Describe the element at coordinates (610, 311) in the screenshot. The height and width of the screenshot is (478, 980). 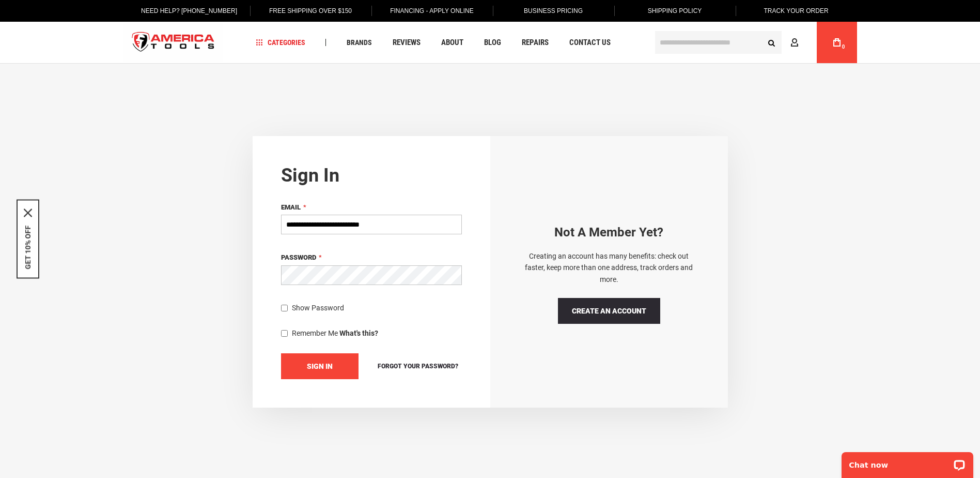
I see `span: Create an Account` at that location.